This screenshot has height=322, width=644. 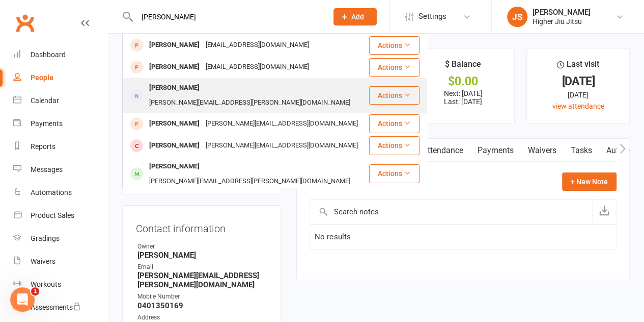 What do you see at coordinates (55, 307) in the screenshot?
I see `div: Assessments` at bounding box center [55, 307].